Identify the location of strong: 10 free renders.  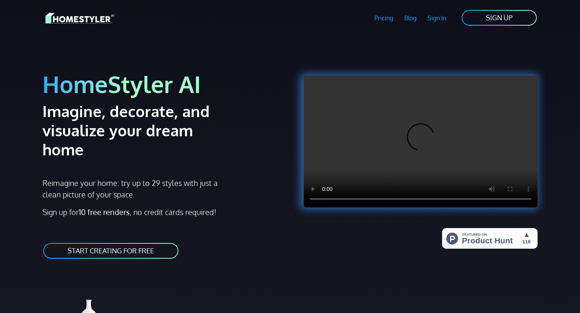
(104, 212).